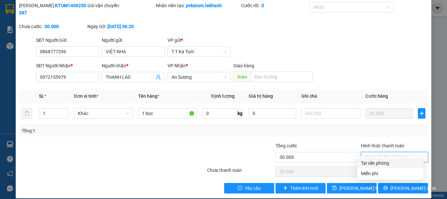 The width and height of the screenshot is (447, 199). I want to click on input: VD: Bàn, Ghế, so click(168, 114).